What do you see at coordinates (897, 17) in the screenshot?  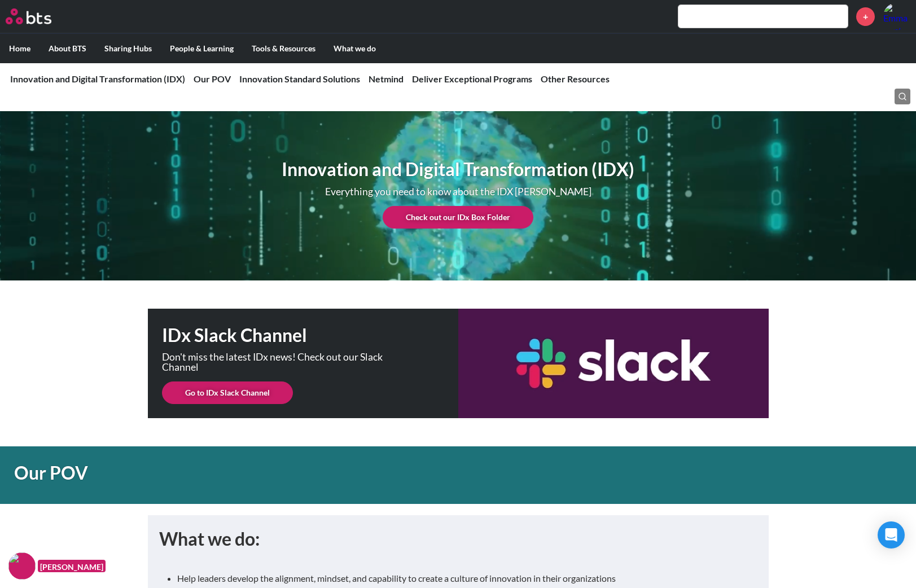 I see `a: Profile` at bounding box center [897, 17].